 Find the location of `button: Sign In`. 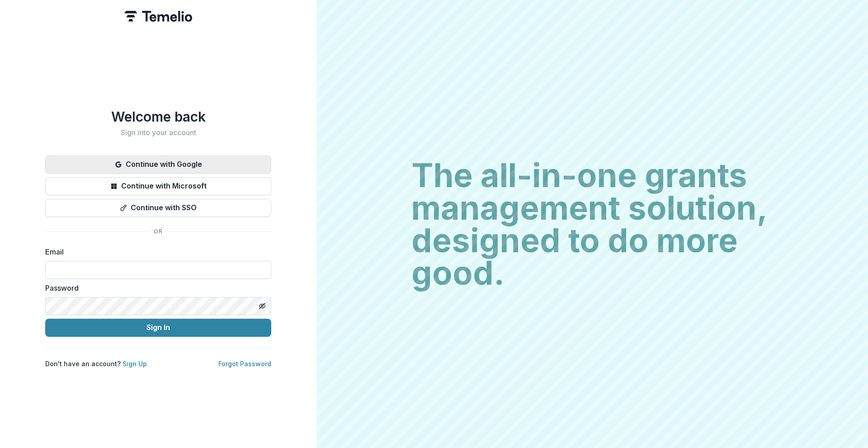

button: Sign In is located at coordinates (158, 328).